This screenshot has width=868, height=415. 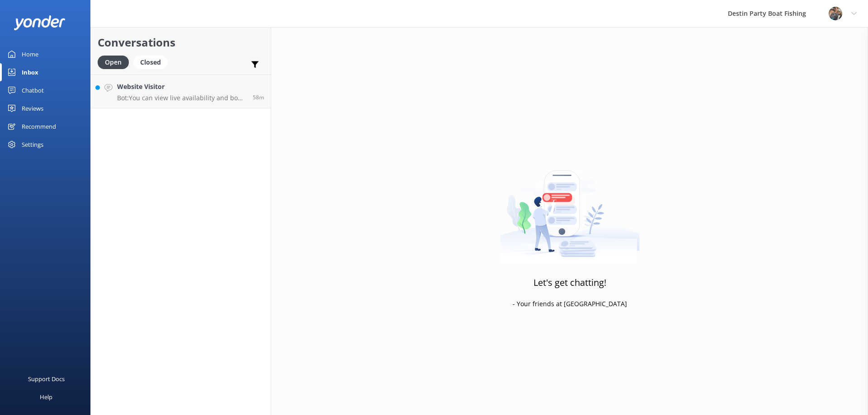 I want to click on div: Chatbot, so click(x=33, y=90).